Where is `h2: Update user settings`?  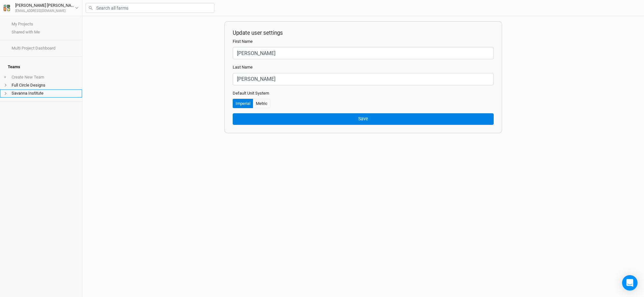
h2: Update user settings is located at coordinates (363, 33).